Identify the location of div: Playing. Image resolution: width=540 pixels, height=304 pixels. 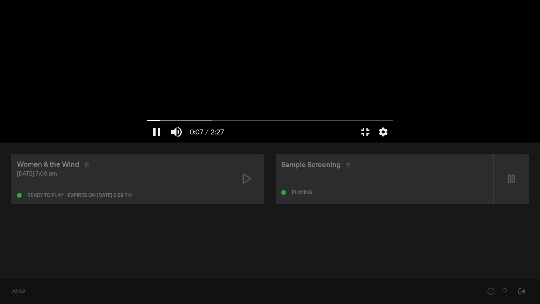
(302, 193).